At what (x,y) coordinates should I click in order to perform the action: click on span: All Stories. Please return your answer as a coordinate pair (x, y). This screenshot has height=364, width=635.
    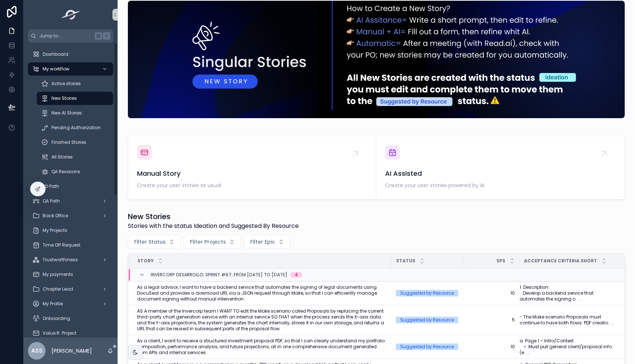
    Looking at the image, I should click on (62, 157).